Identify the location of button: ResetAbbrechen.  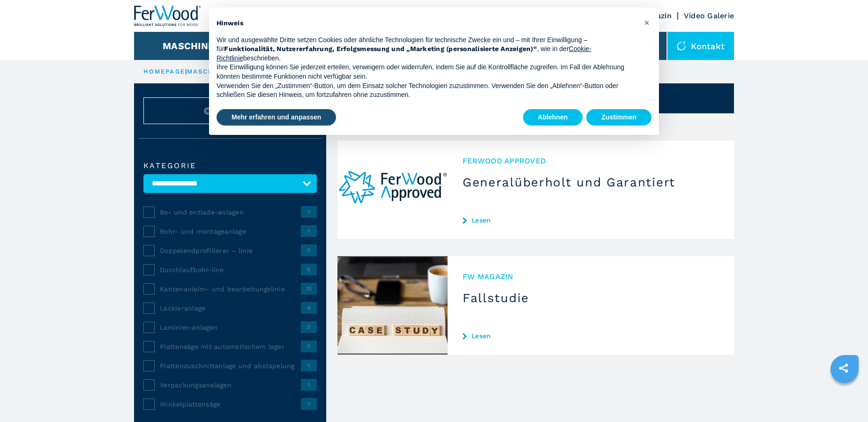
(230, 111).